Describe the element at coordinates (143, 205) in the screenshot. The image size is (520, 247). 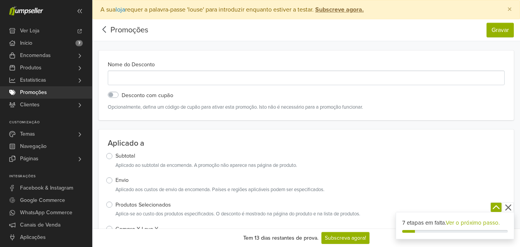
I see `label: Produtos Selecionados` at that location.